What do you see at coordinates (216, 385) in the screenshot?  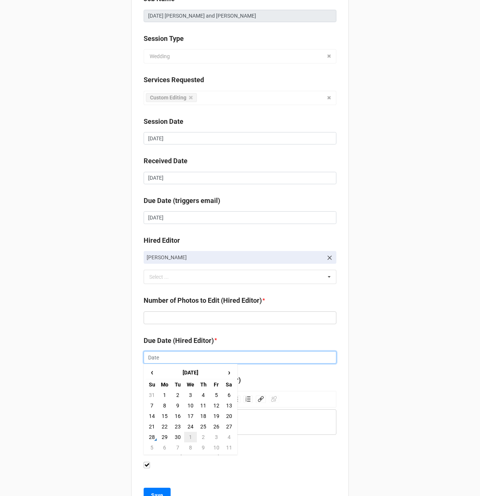 I see `th: Fr` at bounding box center [216, 385].